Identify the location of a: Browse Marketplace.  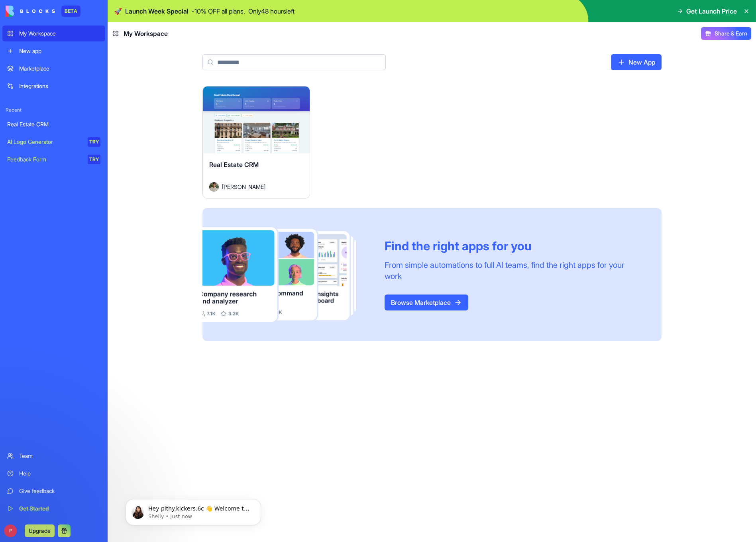
(426, 302).